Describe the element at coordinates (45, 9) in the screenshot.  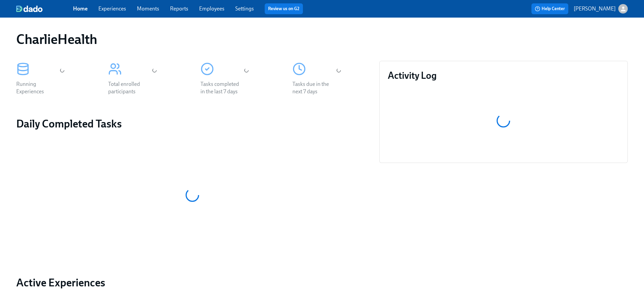
I see `a: dado` at that location.